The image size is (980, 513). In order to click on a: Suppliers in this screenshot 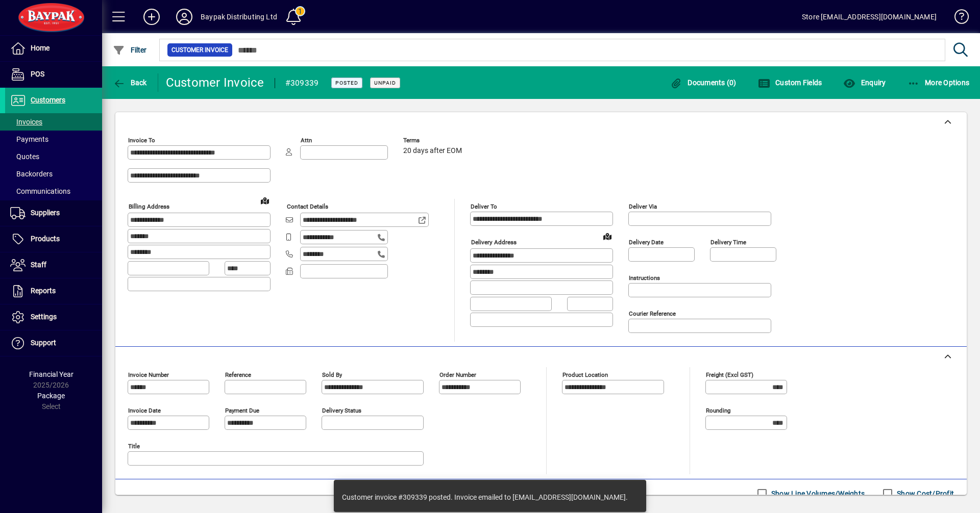, I will do `click(54, 213)`.